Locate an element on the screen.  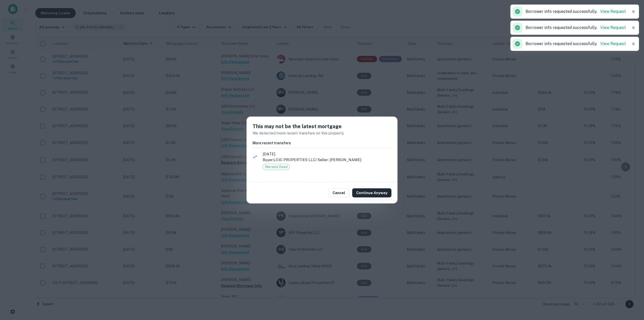
button: Cancel is located at coordinates (339, 192).